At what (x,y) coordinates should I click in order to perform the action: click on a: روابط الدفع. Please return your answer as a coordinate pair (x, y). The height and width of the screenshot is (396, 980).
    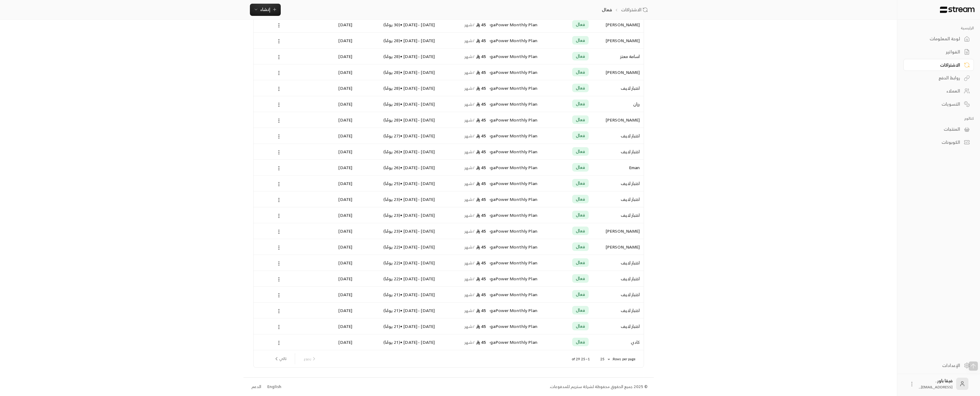
    Looking at the image, I should click on (938, 78).